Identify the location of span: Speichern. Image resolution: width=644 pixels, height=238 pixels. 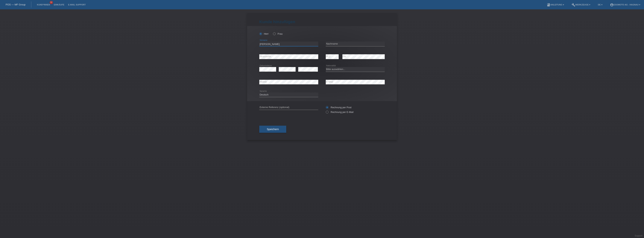
(273, 129).